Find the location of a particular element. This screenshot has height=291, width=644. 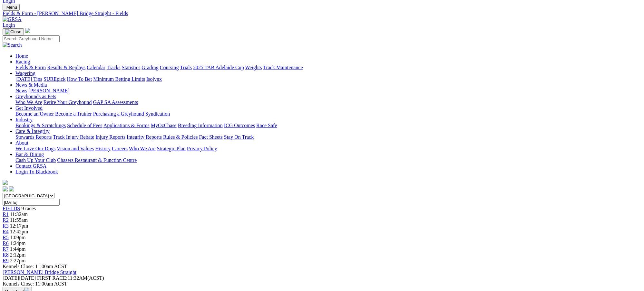

div: Racing is located at coordinates (328, 68).